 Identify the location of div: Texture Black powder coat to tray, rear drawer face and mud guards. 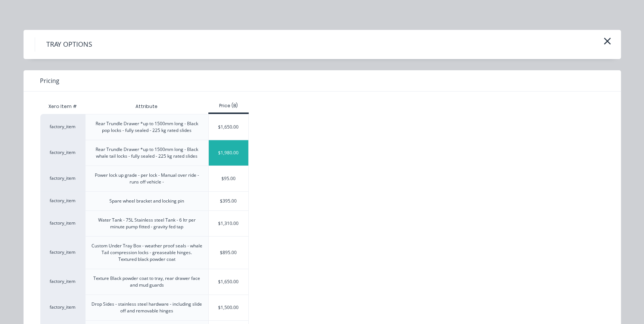
(147, 282).